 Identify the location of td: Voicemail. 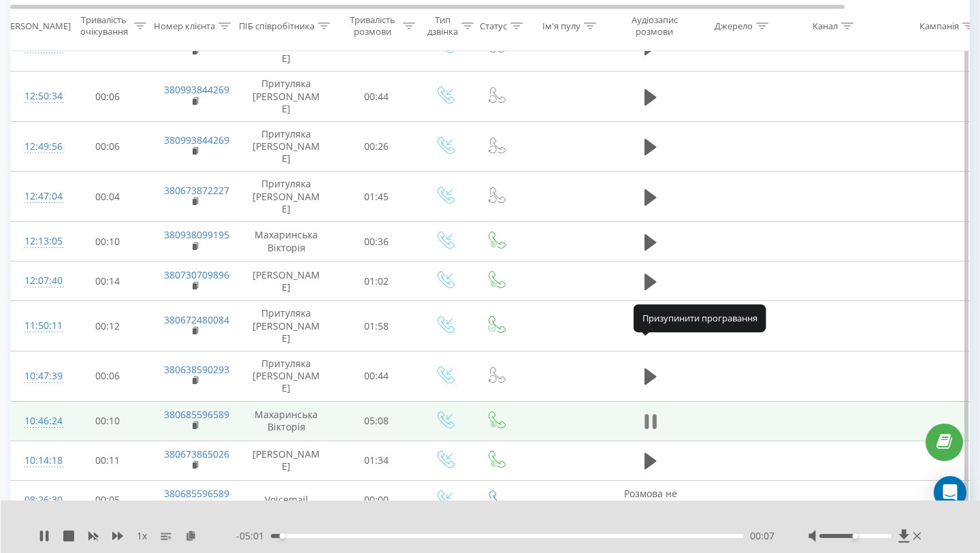
(287, 500).